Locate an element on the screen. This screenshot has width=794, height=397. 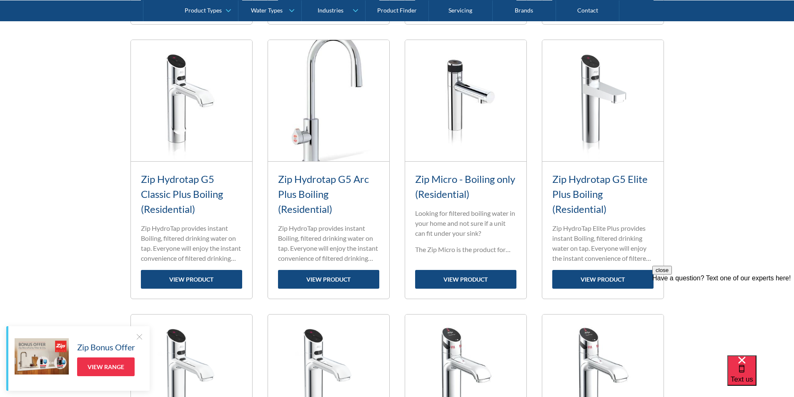
div: Industries is located at coordinates (331, 10).